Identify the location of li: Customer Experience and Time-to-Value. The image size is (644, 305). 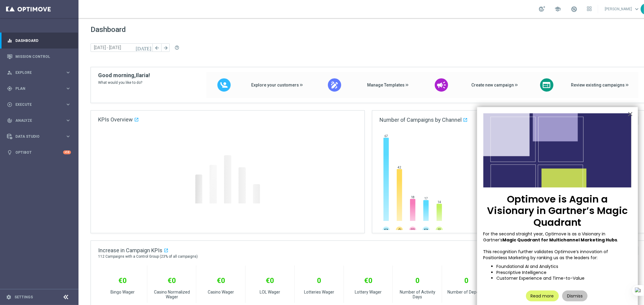
(564, 279).